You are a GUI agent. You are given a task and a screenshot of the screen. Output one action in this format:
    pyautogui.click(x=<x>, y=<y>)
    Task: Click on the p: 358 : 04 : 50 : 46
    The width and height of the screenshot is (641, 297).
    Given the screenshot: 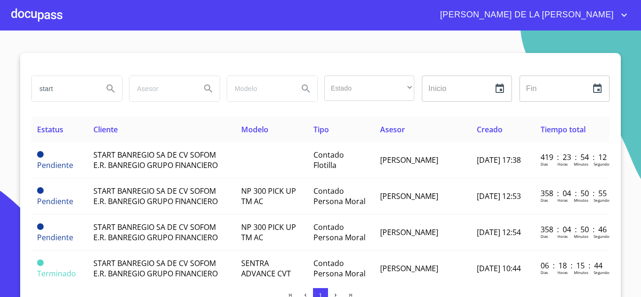 What is the action you would take?
    pyautogui.click(x=572, y=229)
    